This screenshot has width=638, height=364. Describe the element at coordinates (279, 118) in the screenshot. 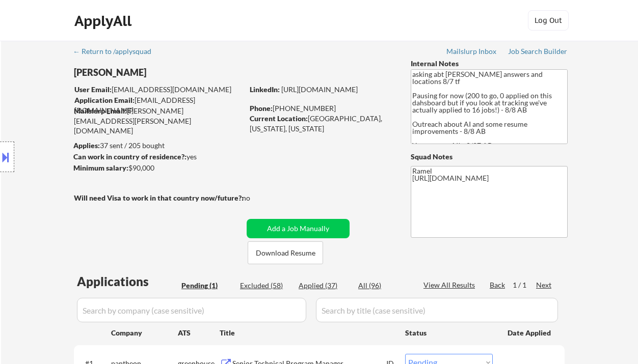

I see `strong: Current Location:` at that location.